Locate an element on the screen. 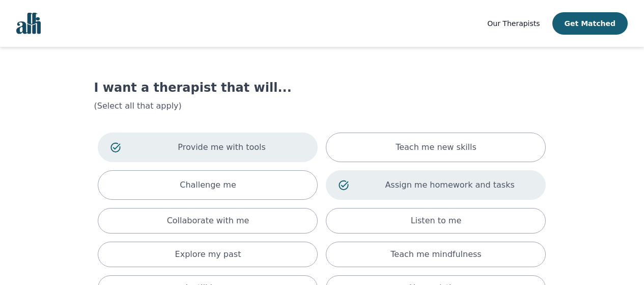 The height and width of the screenshot is (285, 644). a: Get Matched is located at coordinates (591, 24).